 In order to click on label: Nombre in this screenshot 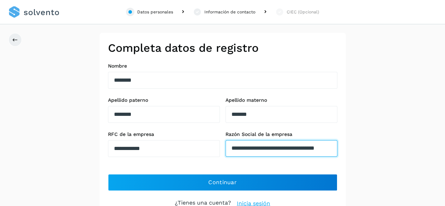, I will do `click(223, 66)`.